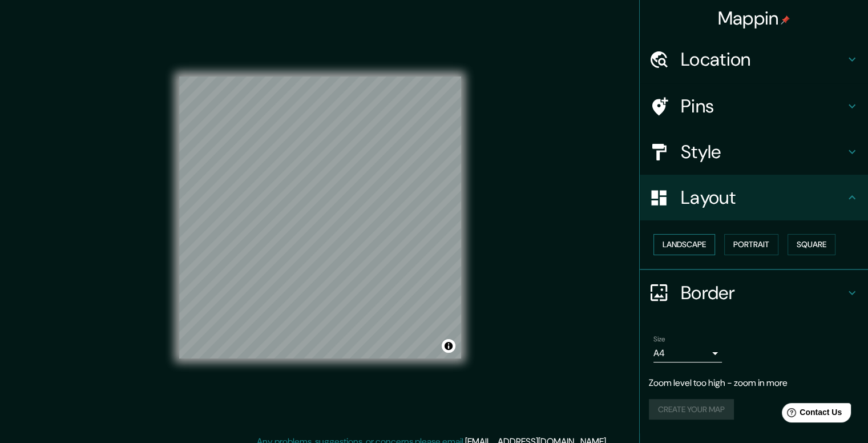 Image resolution: width=868 pixels, height=443 pixels. Describe the element at coordinates (754, 293) in the screenshot. I see `div: Border` at that location.